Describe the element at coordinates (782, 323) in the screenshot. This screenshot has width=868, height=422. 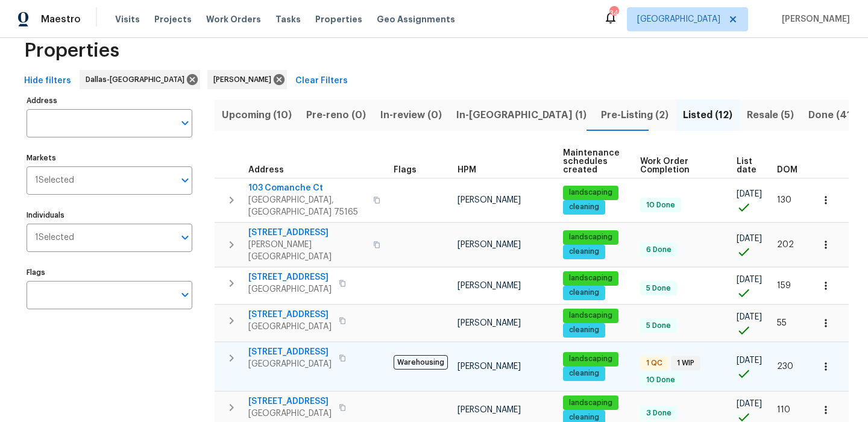
I see `span: 55` at that location.